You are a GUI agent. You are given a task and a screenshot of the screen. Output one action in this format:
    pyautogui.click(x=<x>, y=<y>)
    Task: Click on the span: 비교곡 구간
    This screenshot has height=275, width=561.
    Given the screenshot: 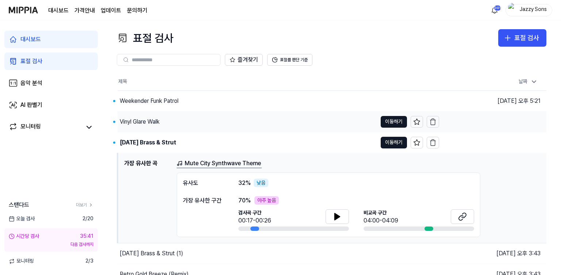 What is the action you would take?
    pyautogui.click(x=381, y=213)
    